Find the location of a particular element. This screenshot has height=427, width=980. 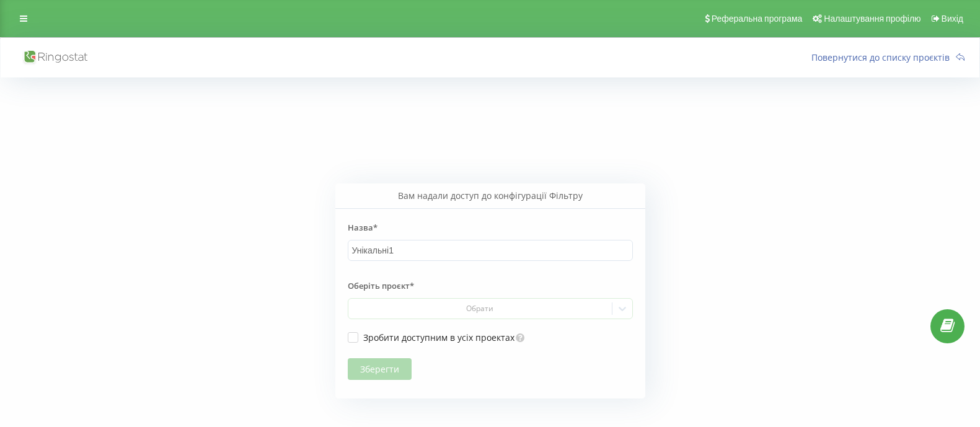

label: Назва* is located at coordinates (490, 227).